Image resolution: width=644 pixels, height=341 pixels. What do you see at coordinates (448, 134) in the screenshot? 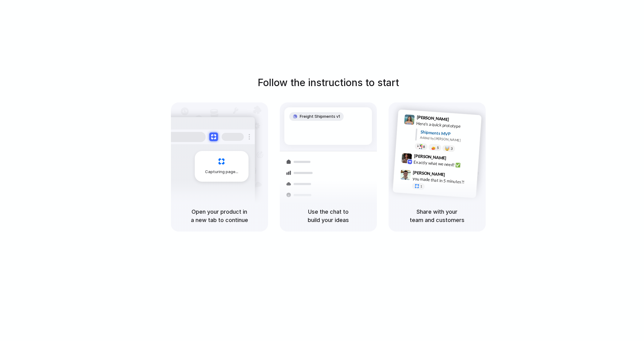
I see `div: Shipments MVP` at bounding box center [448, 134].